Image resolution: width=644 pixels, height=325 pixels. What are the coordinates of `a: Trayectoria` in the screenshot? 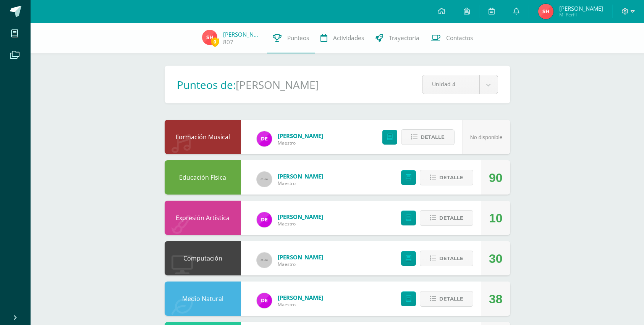 It's located at (397, 38).